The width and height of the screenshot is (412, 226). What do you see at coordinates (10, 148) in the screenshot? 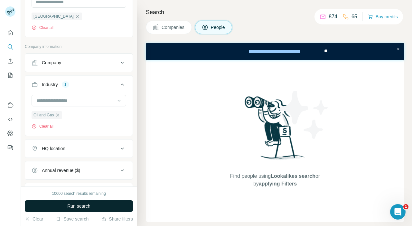
I see `button: Feedback` at bounding box center [10, 148].